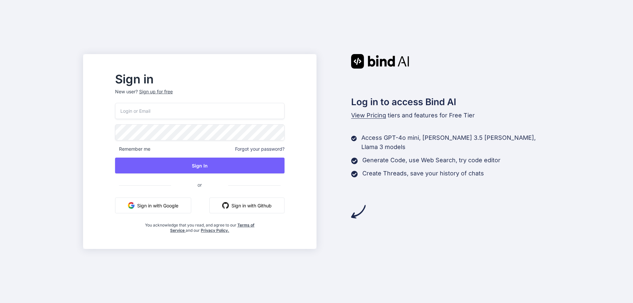 Image resolution: width=633 pixels, height=303 pixels. I want to click on p: New user?, so click(200, 96).